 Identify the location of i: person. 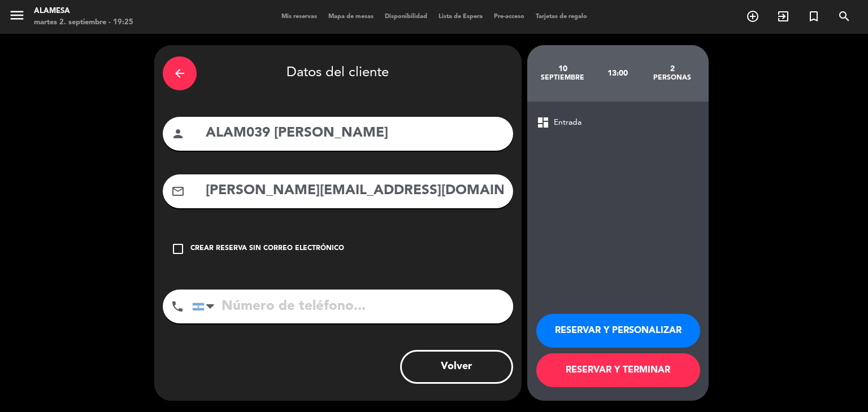
(178, 134).